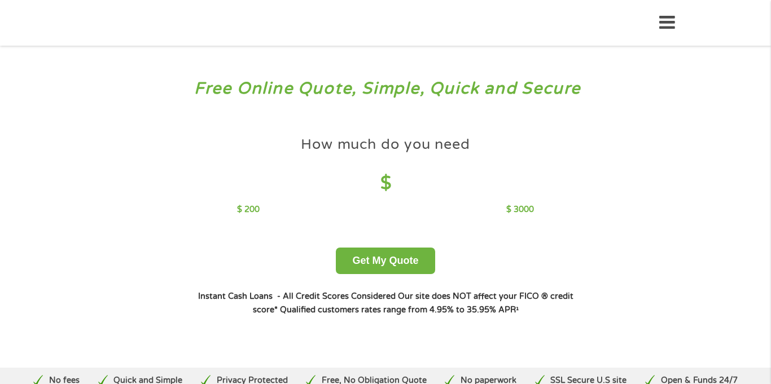 The image size is (771, 384). I want to click on strong: Qualified customers rates range from 4.95% to 35.95% APR¹, so click(399, 310).